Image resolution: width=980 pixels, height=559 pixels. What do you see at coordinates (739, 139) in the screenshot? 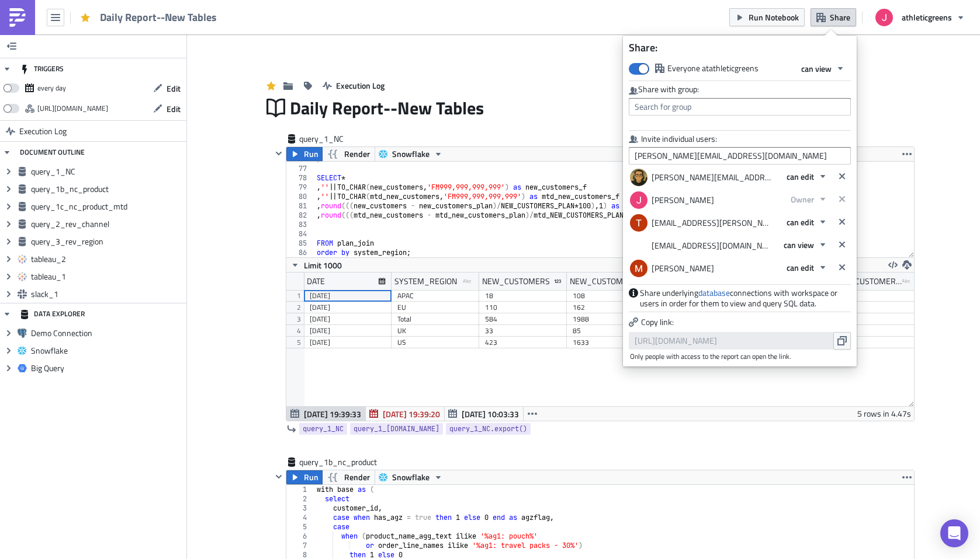
I see `label: Invite individual users:` at bounding box center [739, 139].